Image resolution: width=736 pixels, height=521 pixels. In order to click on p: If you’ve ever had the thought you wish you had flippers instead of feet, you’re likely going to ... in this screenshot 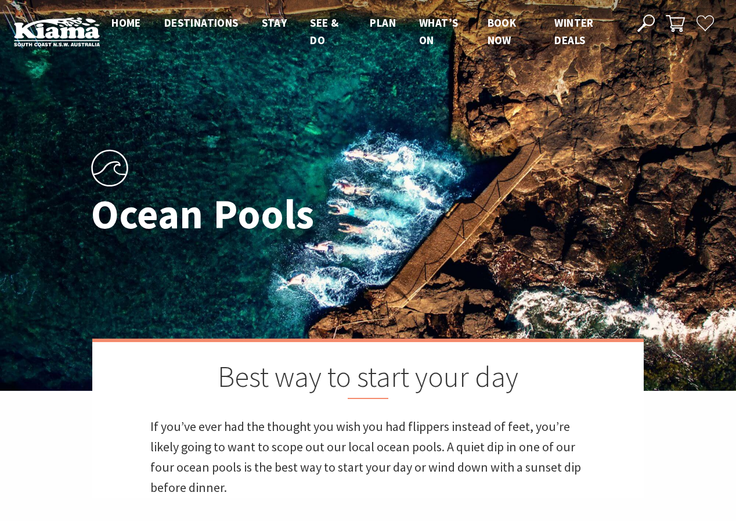, I will do `click(368, 457)`.